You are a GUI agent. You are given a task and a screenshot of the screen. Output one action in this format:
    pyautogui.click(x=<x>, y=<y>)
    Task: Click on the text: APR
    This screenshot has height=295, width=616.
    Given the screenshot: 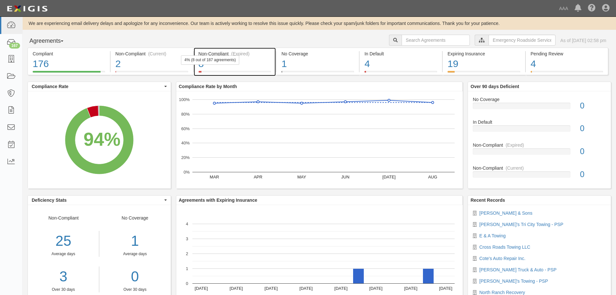 What is the action you would take?
    pyautogui.click(x=258, y=177)
    